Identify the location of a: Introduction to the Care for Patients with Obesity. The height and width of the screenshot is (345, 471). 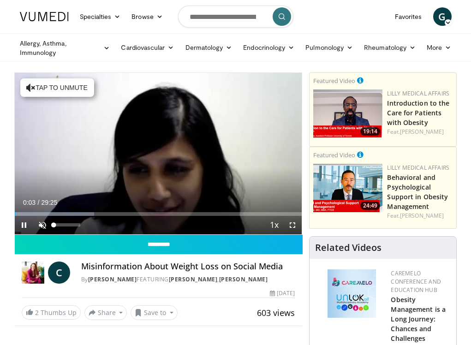
(418, 113).